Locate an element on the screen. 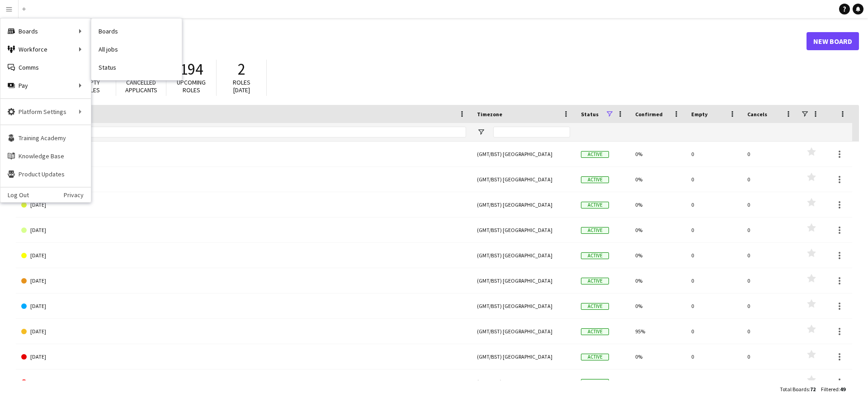 Image resolution: width=868 pixels, height=412 pixels. div: 95% is located at coordinates (658, 331).